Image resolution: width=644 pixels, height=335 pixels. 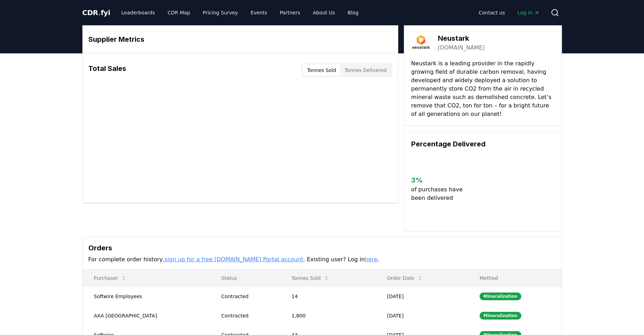 What do you see at coordinates (245, 278) in the screenshot?
I see `p: Status` at bounding box center [245, 278].